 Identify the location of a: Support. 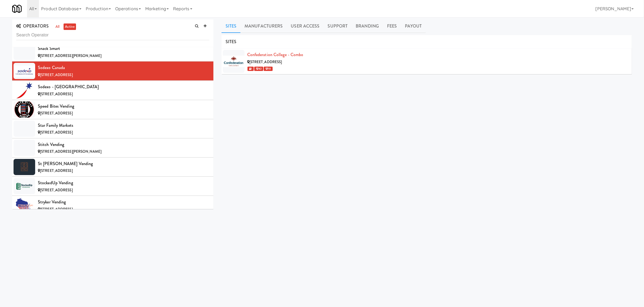
(337, 26).